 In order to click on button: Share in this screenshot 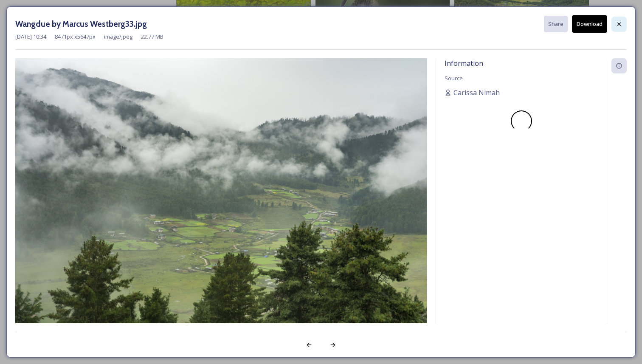, I will do `click(556, 24)`.